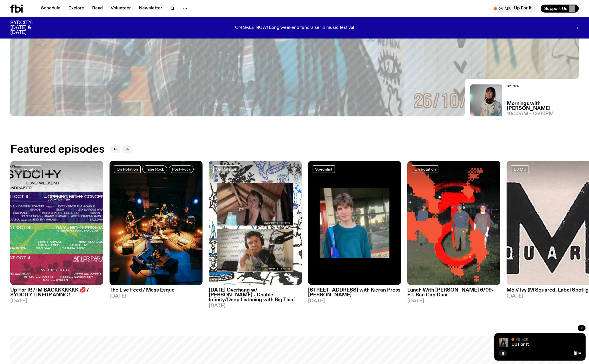 Image resolution: width=589 pixels, height=364 pixels. Describe the element at coordinates (486, 100) in the screenshot. I see `img: Kana Frazer is smiling at the camera with her head tilted slightly to her left. She wears big bla...` at that location.